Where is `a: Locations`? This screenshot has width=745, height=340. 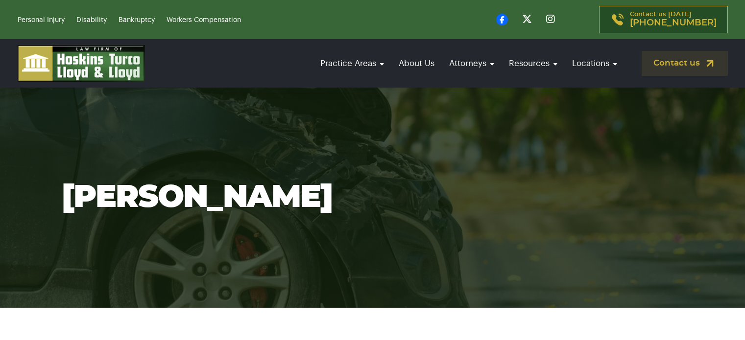
a: Locations is located at coordinates (594, 63).